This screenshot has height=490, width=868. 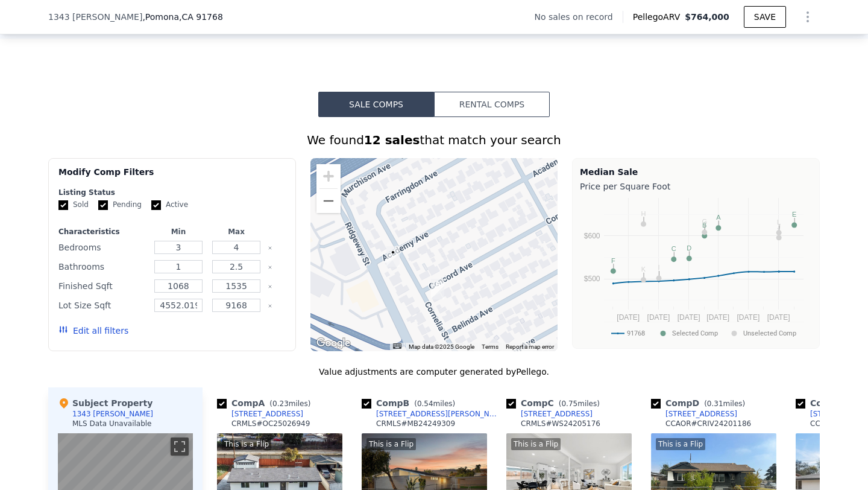 I want to click on span: 0.54, so click(x=425, y=403).